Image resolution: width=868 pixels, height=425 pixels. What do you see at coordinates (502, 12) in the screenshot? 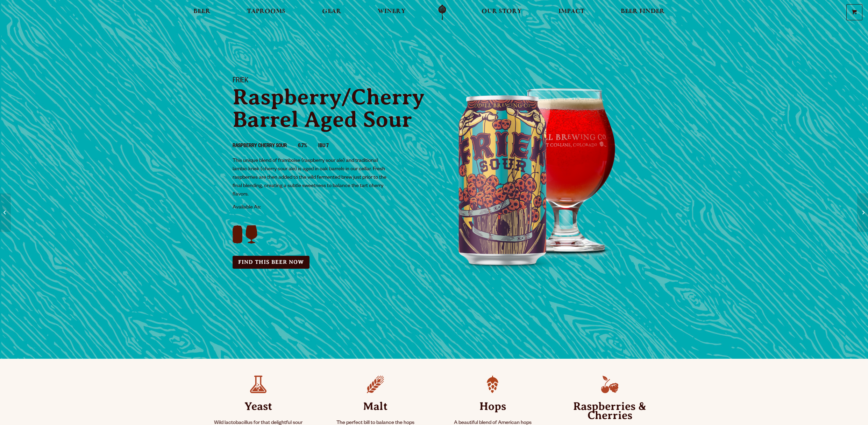
I see `span: Our Story` at bounding box center [502, 12].